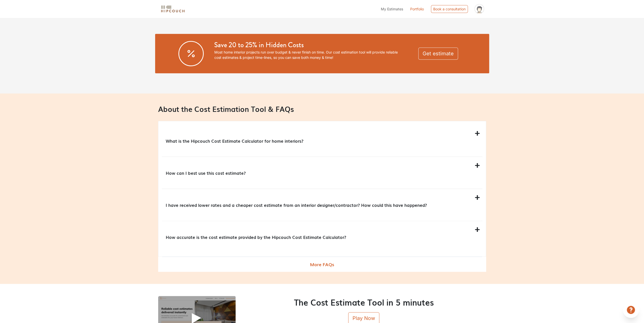 The width and height of the screenshot is (644, 323). Describe the element at coordinates (364, 302) in the screenshot. I see `span: The Cost Estimate Tool in 5 minutes` at that location.